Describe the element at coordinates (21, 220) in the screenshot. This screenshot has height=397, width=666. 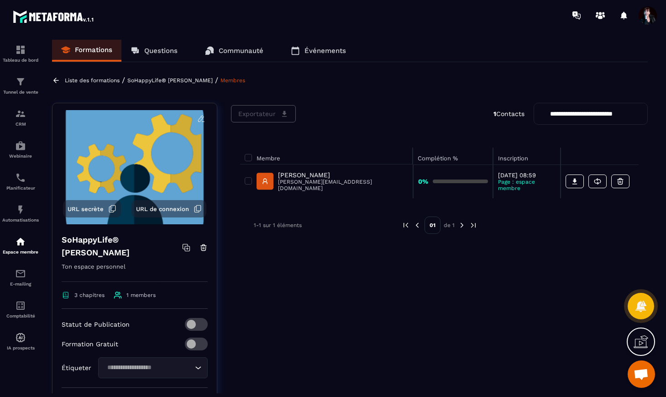
I see `p: Automatisations` at that location.